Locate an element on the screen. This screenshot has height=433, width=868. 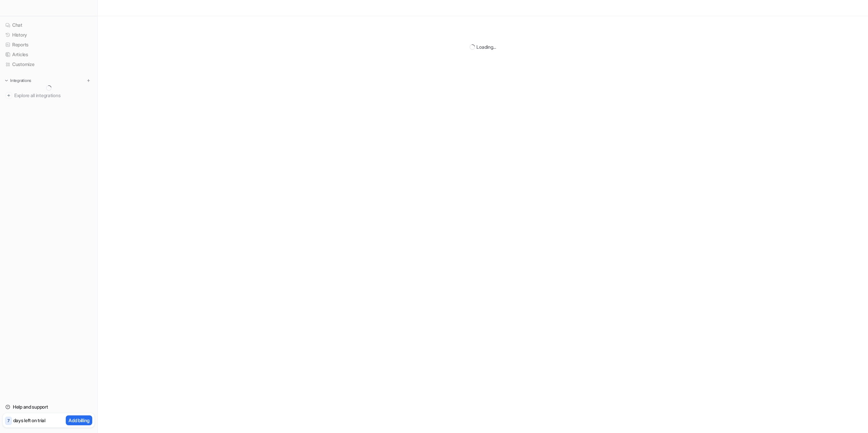
a: Explore all integrations is located at coordinates (48, 96).